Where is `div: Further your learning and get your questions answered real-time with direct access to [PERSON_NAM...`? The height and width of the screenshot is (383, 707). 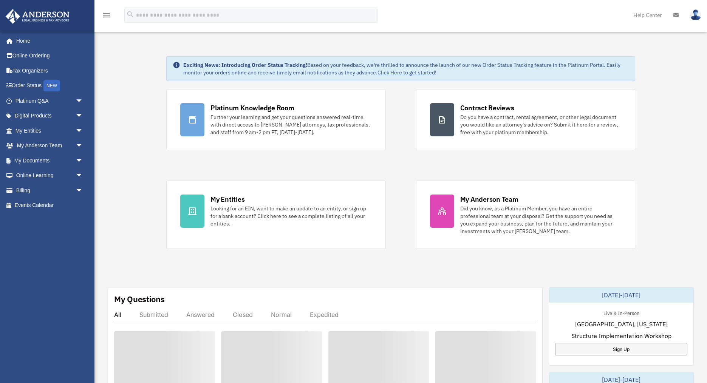
div: Further your learning and get your questions answered real-time with direct access to [PERSON_NAM... is located at coordinates (291, 125).